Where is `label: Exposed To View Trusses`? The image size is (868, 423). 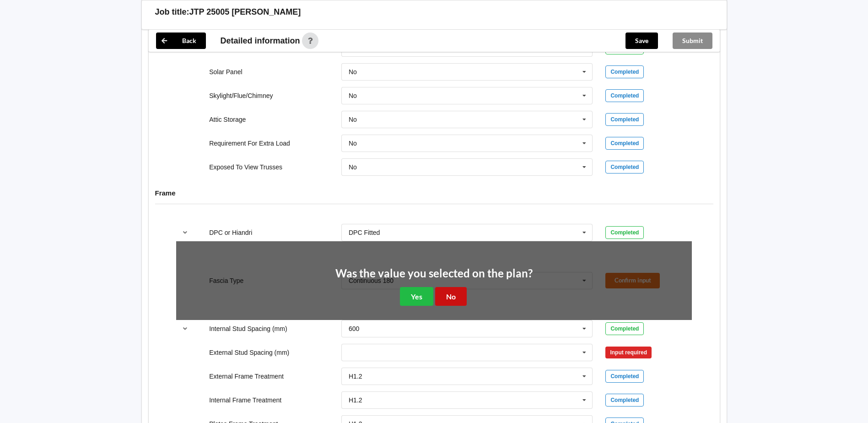
label: Exposed To View Trusses is located at coordinates (246, 167).